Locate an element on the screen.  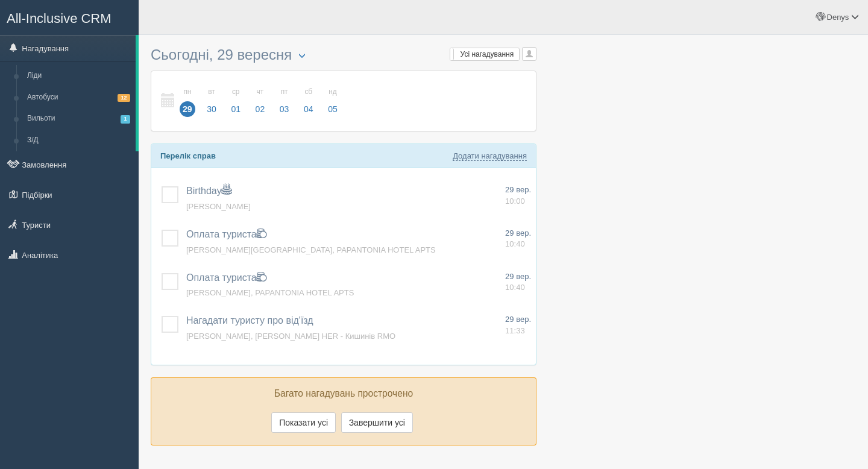
span: Нагадати туристу про від'їзд is located at coordinates (250, 320).